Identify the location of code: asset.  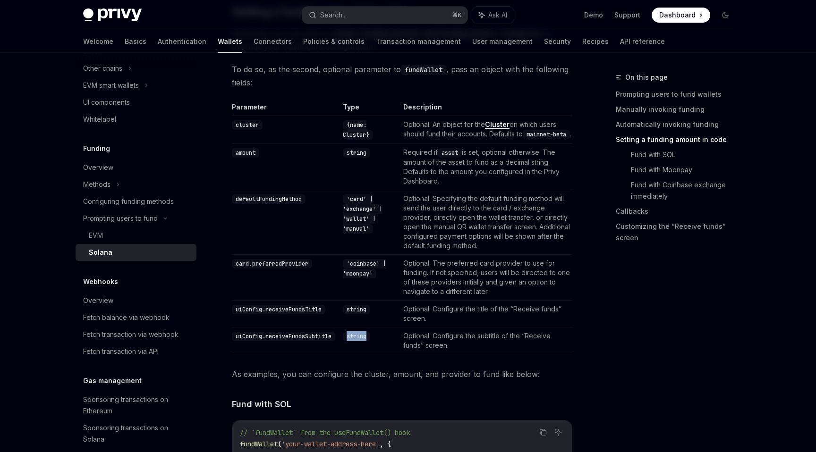
(450, 153).